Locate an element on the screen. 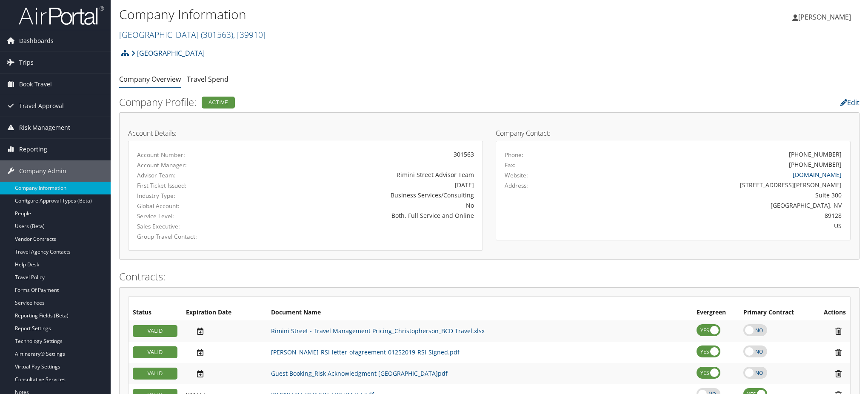 Image resolution: width=868 pixels, height=394 pixels. label: Industry Type: is located at coordinates (189, 196).